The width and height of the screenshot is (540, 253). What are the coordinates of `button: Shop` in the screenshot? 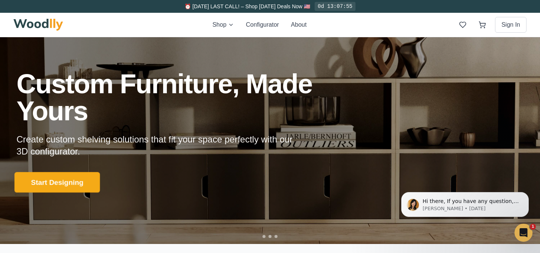 It's located at (223, 25).